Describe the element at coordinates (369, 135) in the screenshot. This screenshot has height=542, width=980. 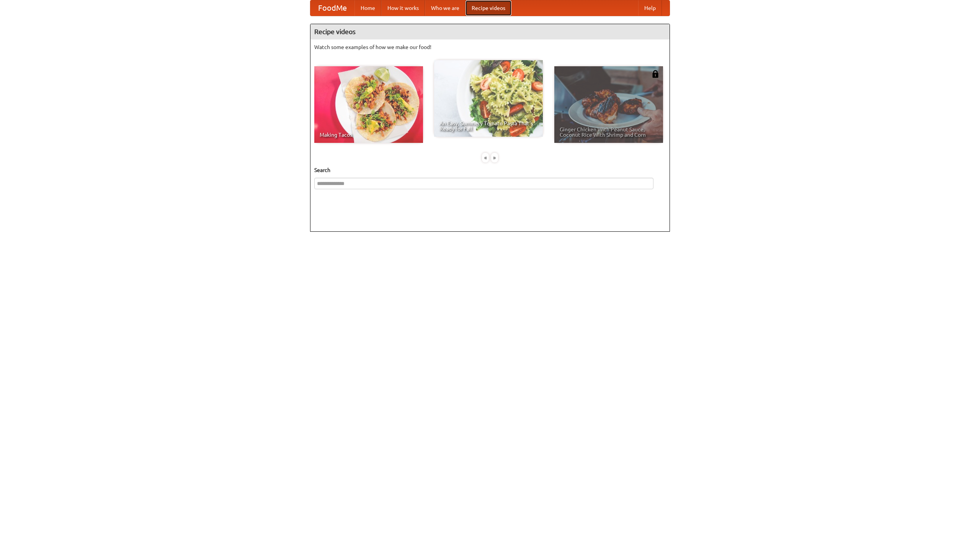
I see `span: Making Tacos` at that location.